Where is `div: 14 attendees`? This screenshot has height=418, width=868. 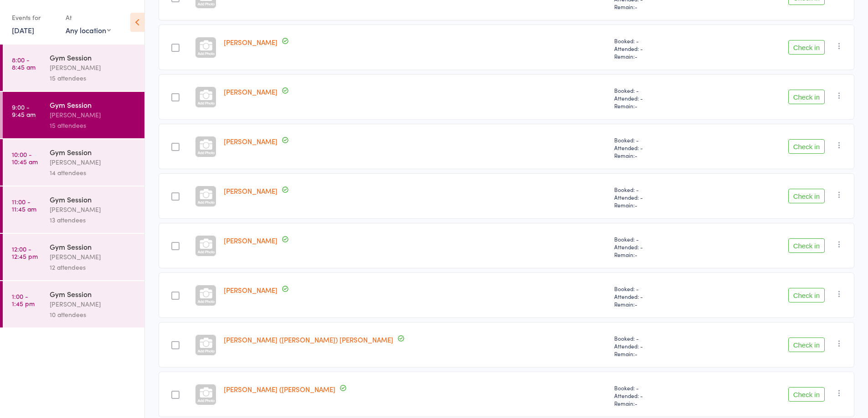
div: 14 attendees is located at coordinates (93, 172).